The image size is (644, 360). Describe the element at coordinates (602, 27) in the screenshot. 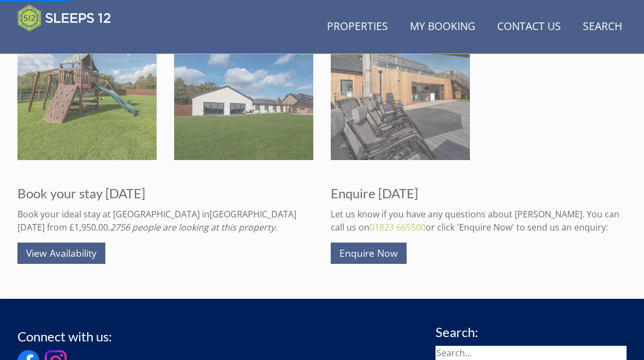

I see `a: Search` at that location.